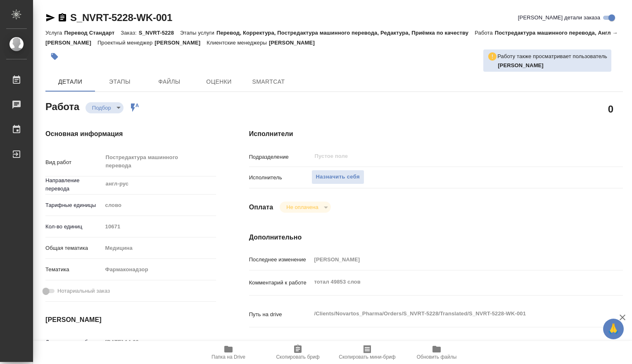  Describe the element at coordinates (159, 32) in the screenshot. I see `p: S_NVRT-5228` at that location.